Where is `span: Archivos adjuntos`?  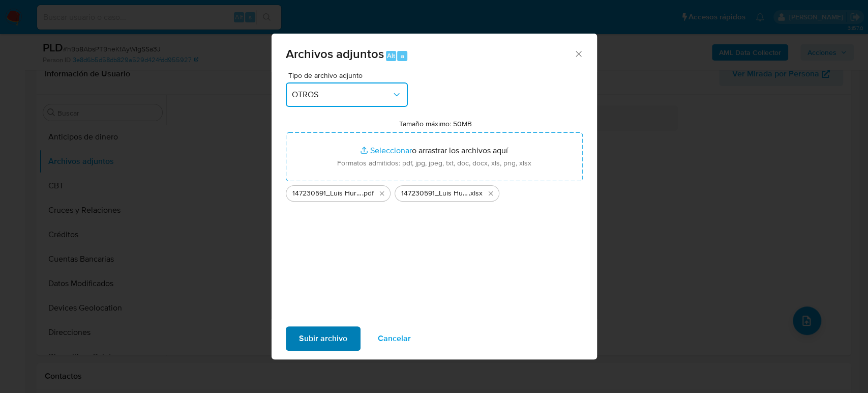
span: Archivos adjuntos is located at coordinates (335, 53).